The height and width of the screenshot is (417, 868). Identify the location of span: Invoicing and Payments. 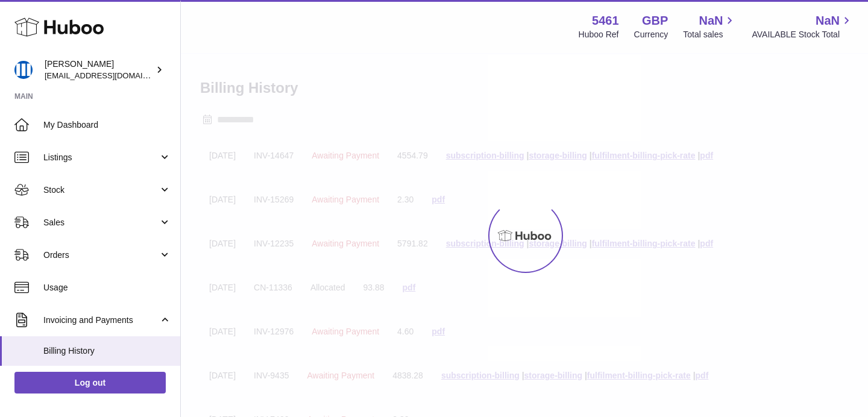
(101, 320).